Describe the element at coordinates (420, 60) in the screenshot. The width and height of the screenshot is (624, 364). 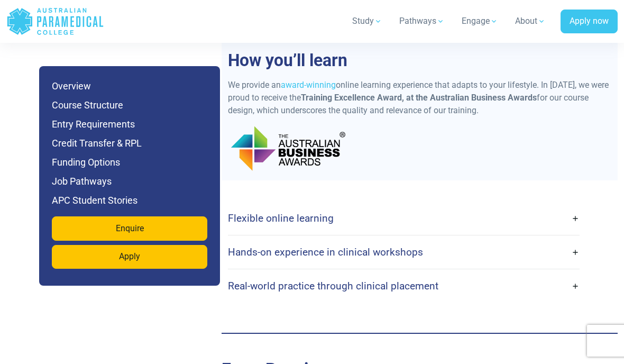
I see `h2: How you’ll learn` at that location.